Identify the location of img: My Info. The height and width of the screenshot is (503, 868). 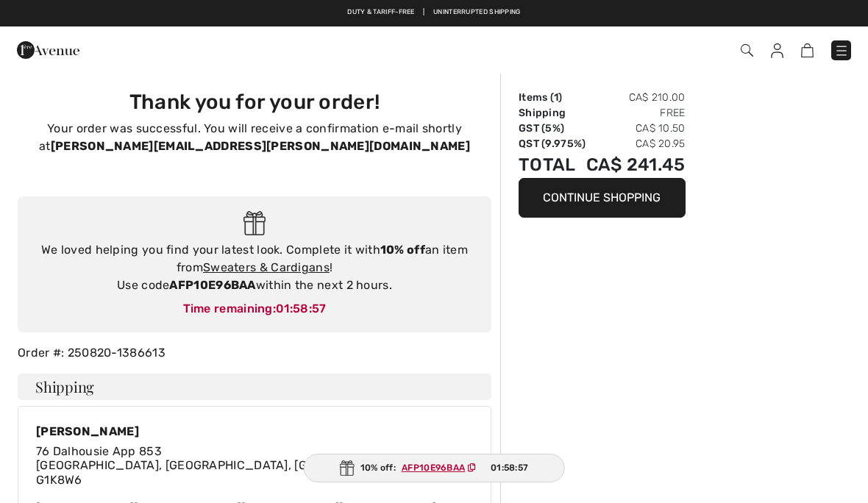
(777, 51).